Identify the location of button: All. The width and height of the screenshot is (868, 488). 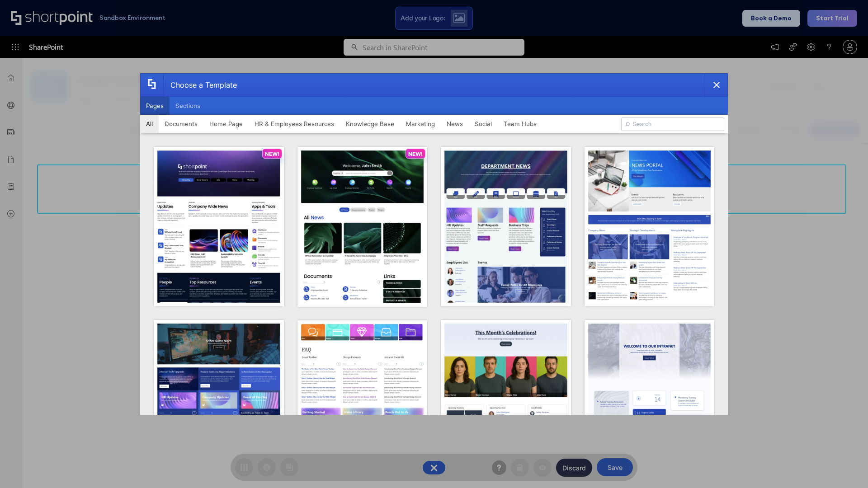
(149, 124).